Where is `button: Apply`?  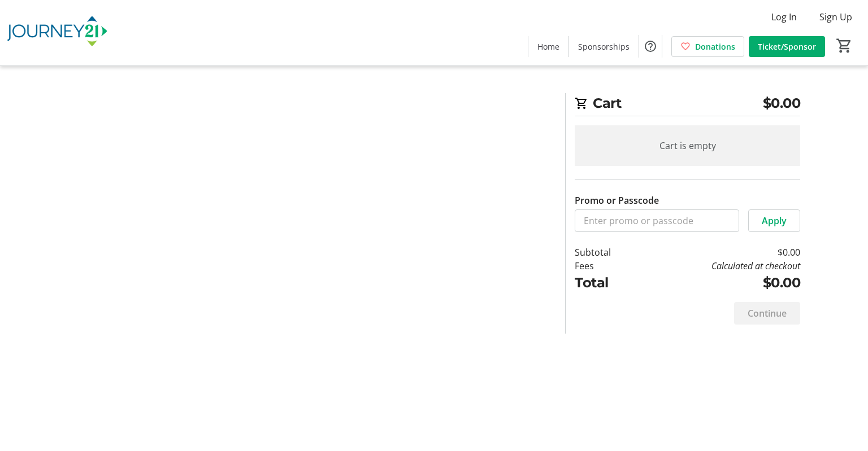 button: Apply is located at coordinates (774, 221).